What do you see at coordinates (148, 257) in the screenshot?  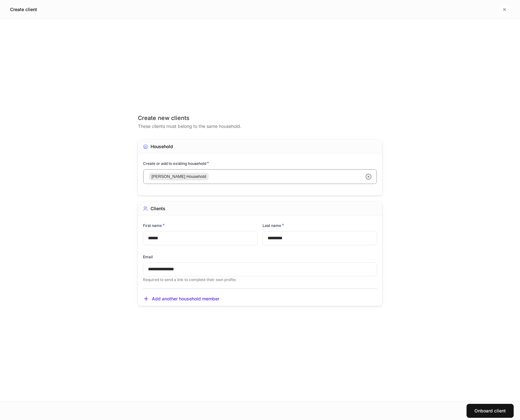 I see `h6: Email` at bounding box center [148, 257].